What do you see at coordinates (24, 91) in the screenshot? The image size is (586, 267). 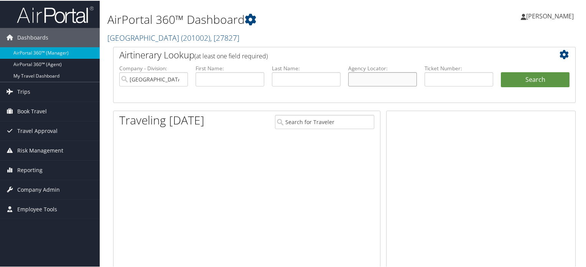 I see `span: Trips` at bounding box center [24, 91].